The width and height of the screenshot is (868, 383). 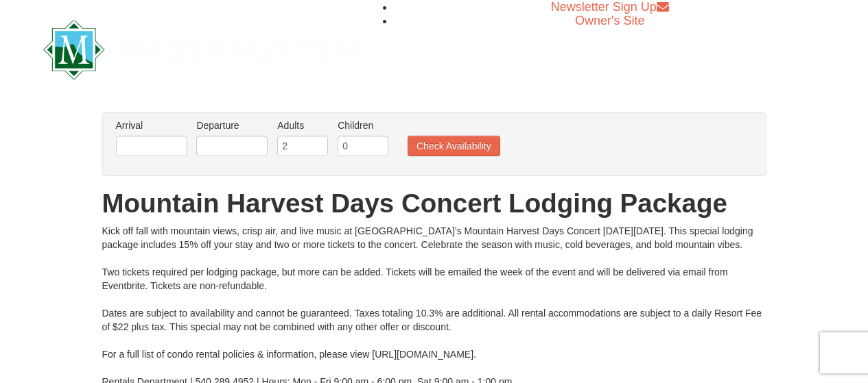 What do you see at coordinates (200, 47) in the screenshot?
I see `a: Massanutten Resort` at bounding box center [200, 47].